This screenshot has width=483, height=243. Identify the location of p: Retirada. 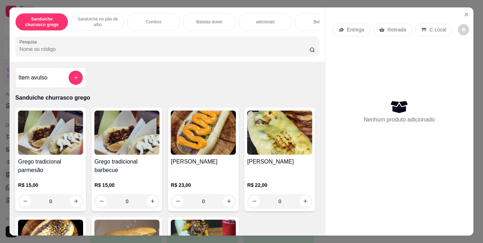
(397, 30).